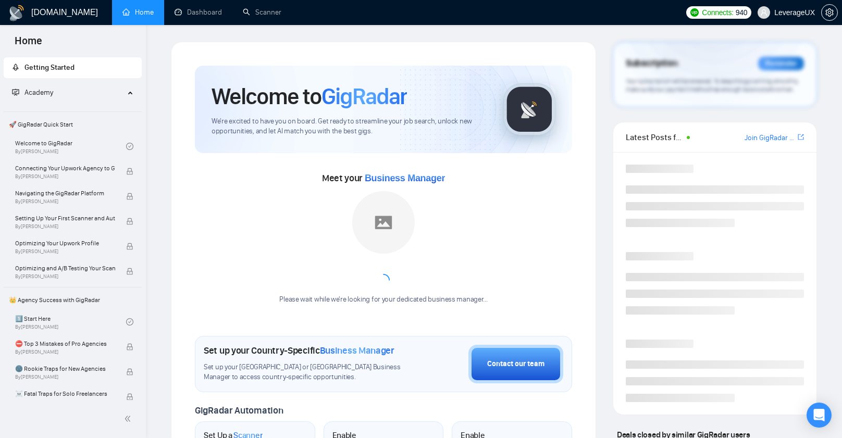 This screenshot has width=842, height=438. What do you see at coordinates (17, 13) in the screenshot?
I see `img: logo` at bounding box center [17, 13].